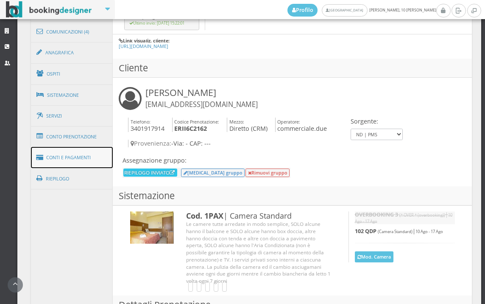 The height and width of the screenshot is (304, 485). Describe the element at coordinates (72, 137) in the screenshot. I see `a: Conto Prenotazione` at that location.